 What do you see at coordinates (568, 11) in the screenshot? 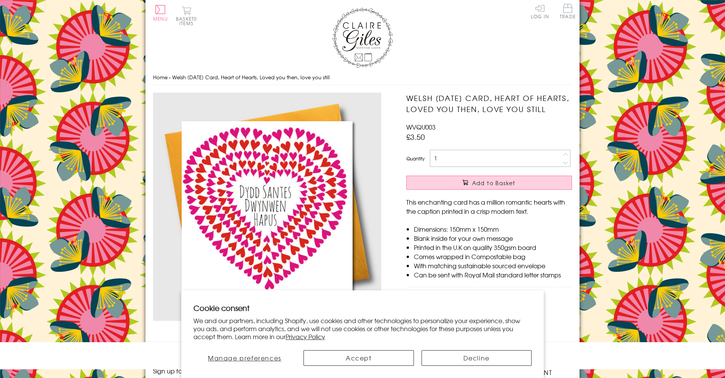
I see `span: Trade` at bounding box center [568, 11].